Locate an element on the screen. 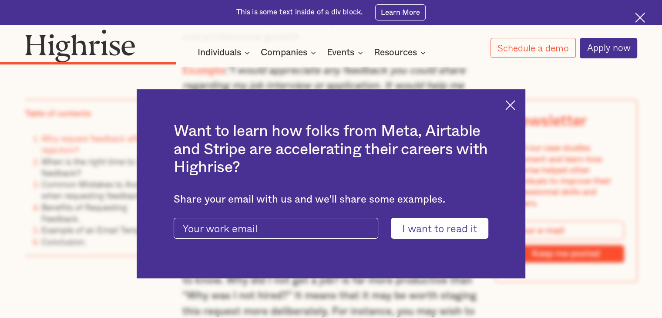 The height and width of the screenshot is (318, 662). a: Learn More is located at coordinates (401, 12).